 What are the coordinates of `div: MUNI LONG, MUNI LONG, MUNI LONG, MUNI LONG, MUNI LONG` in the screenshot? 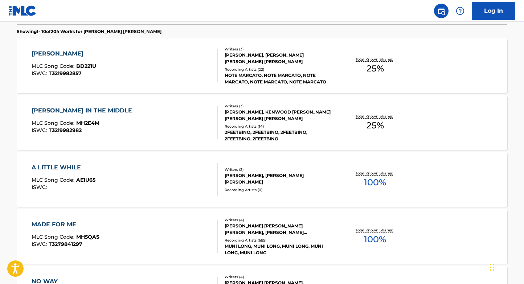 It's located at (279, 250).